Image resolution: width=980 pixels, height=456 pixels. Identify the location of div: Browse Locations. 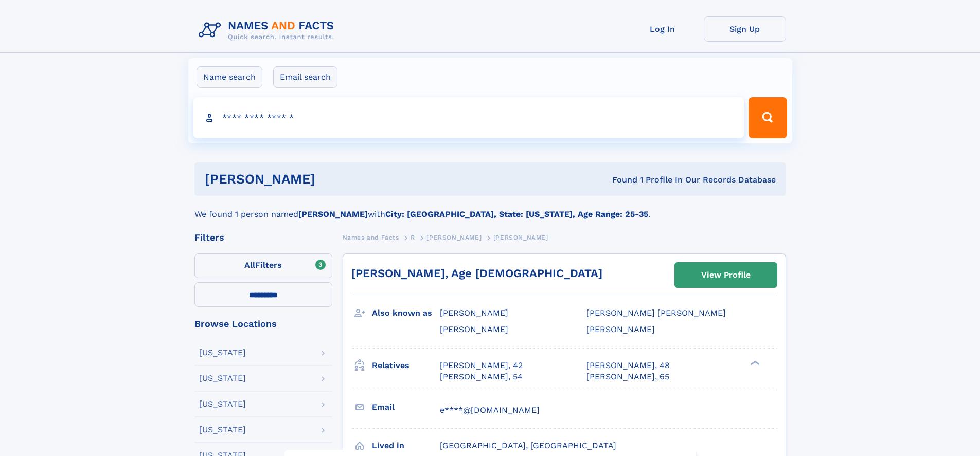
(263, 324).